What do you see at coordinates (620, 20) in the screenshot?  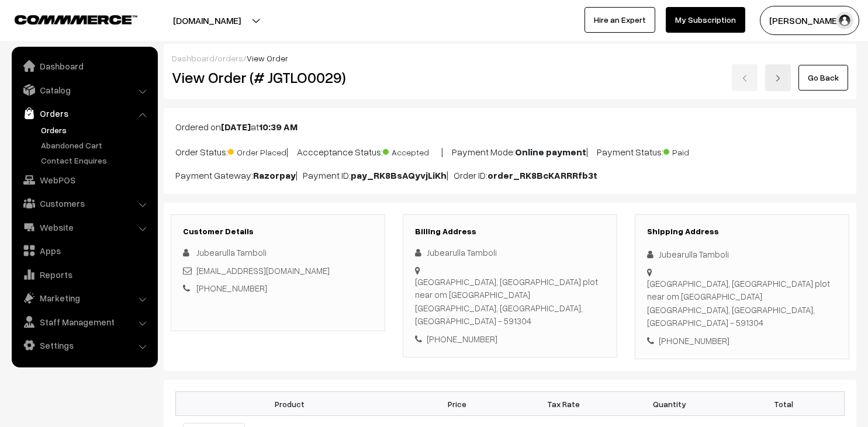 I see `a: Hire an Expert` at bounding box center [620, 20].